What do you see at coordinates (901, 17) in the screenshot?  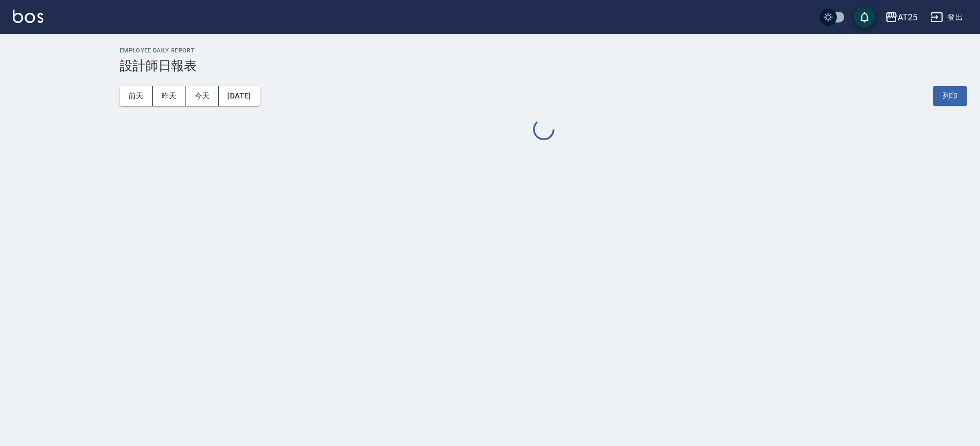 I see `button: AT25` at bounding box center [901, 17].